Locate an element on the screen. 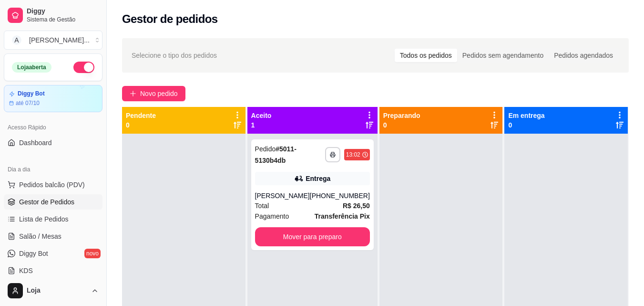  a: Lista de Pedidos is located at coordinates (53, 219).